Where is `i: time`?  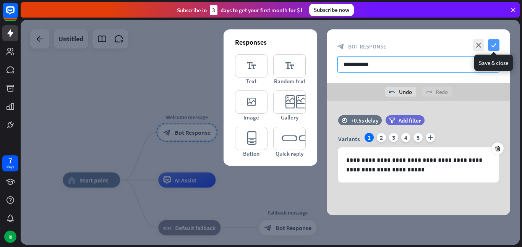 i: time is located at coordinates (344, 120).